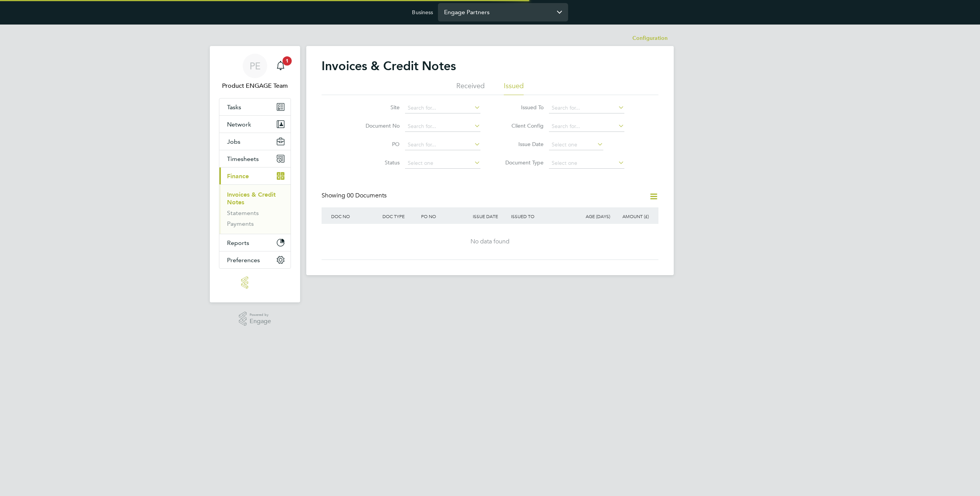 The image size is (980, 496). Describe the element at coordinates (650, 39) in the screenshot. I see `li: Configuration` at that location.